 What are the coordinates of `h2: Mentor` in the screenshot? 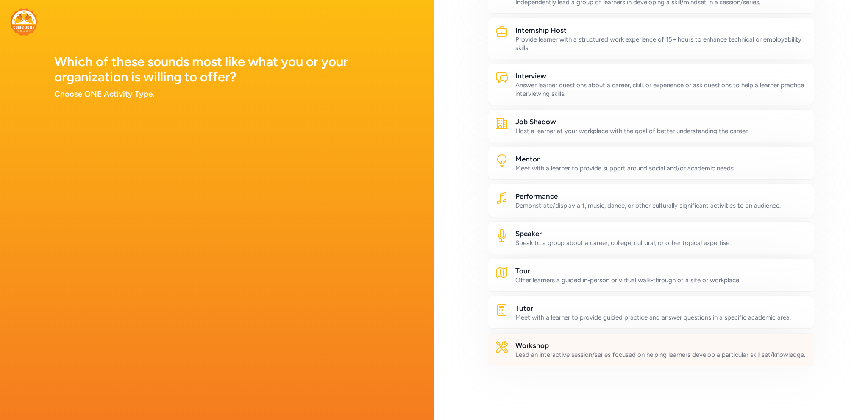 It's located at (661, 159).